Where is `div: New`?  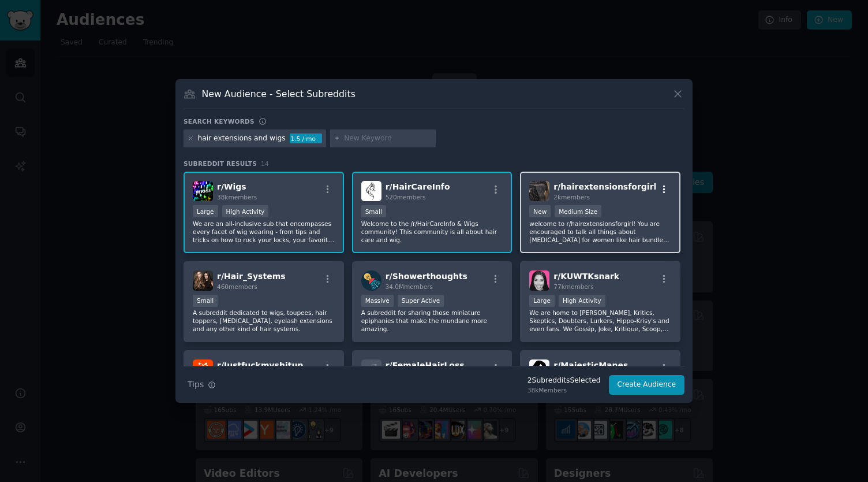
div: New is located at coordinates (539, 211).